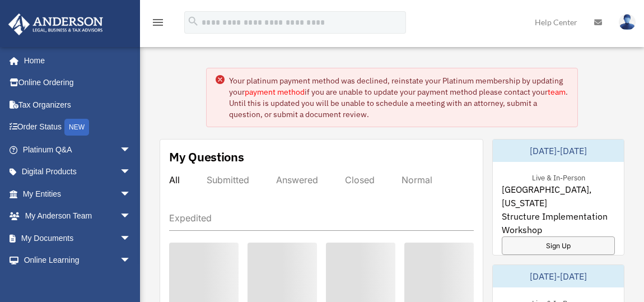 The image size is (644, 302). I want to click on a: My Anderson Teamarrow_drop_down, so click(78, 216).